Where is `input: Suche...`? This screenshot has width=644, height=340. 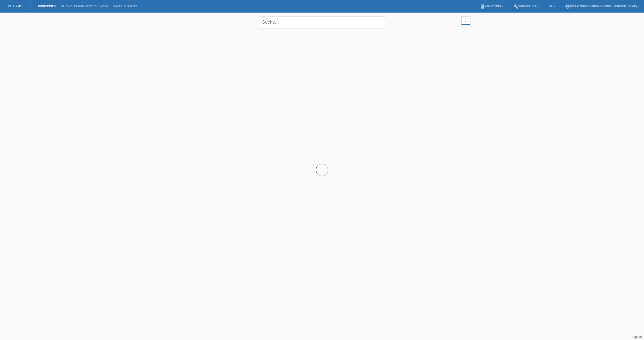
input: Suche... is located at coordinates (322, 22).